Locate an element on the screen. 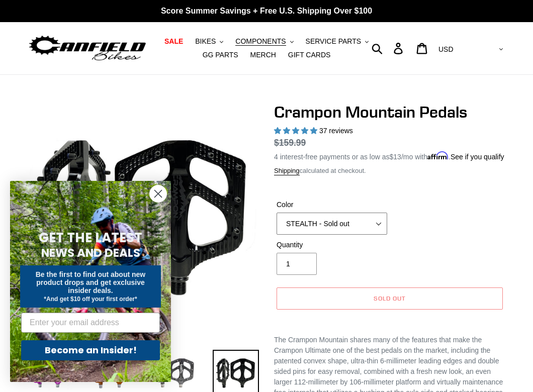 This screenshot has width=533, height=392. button: COMPONENTS is located at coordinates (264, 41).